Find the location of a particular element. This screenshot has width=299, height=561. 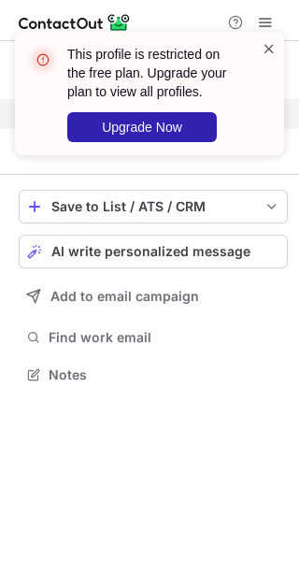

button: AI write personalized message is located at coordinates (153, 252).